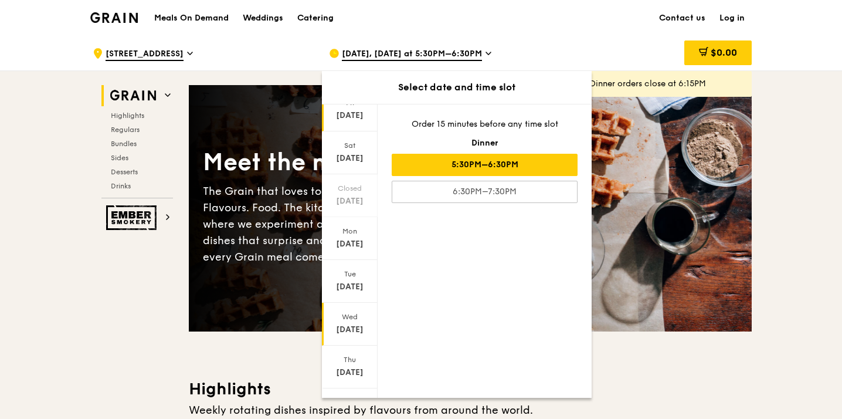 Image resolution: width=842 pixels, height=419 pixels. Describe the element at coordinates (470, 410) in the screenshot. I see `div: Weekly rotating dishes inspired by flavours from around the world.` at that location.